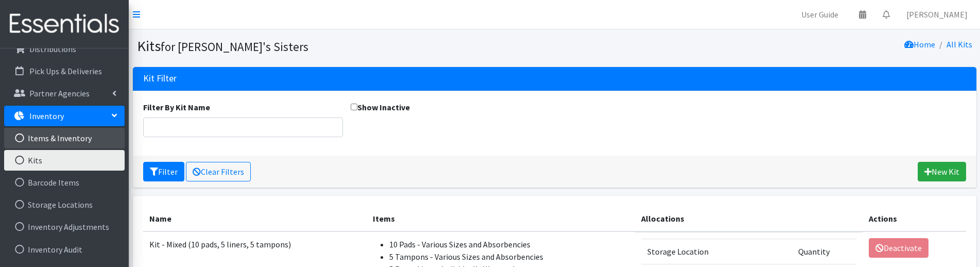 The image size is (980, 267). What do you see at coordinates (164, 172) in the screenshot?
I see `button: Filter` at bounding box center [164, 172].